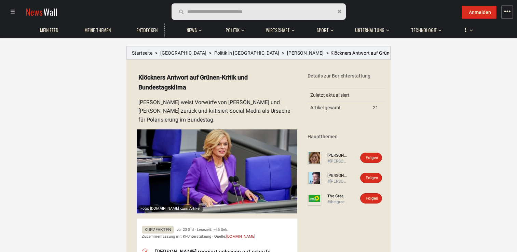  Describe the element at coordinates (322, 30) in the screenshot. I see `span: Sport` at that location.